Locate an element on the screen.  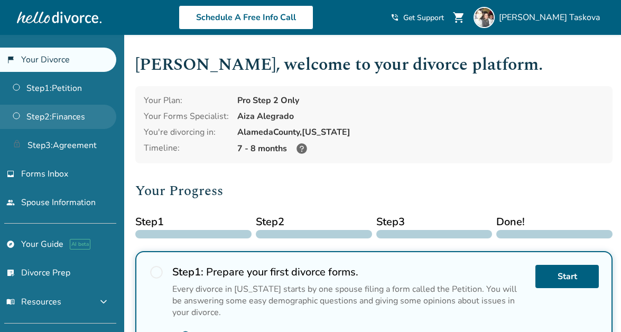
div: Pro Step 2 Only is located at coordinates (421, 100).